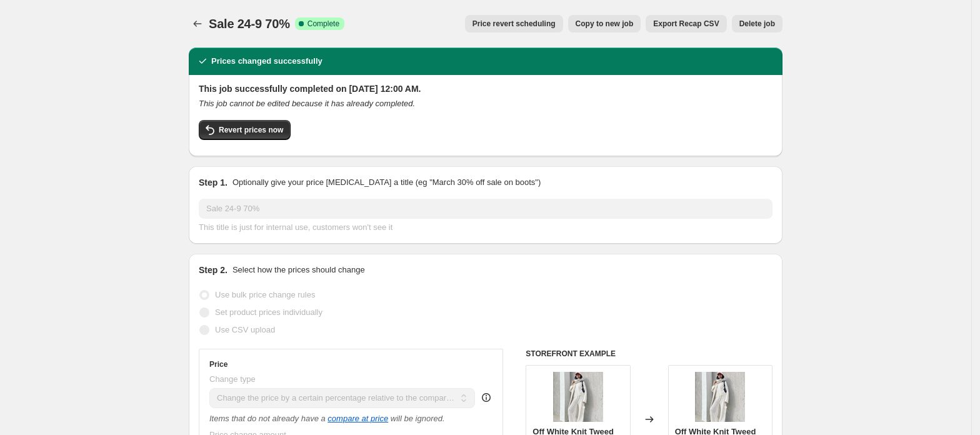  Describe the element at coordinates (245, 130) in the screenshot. I see `button: Revert prices now` at that location.